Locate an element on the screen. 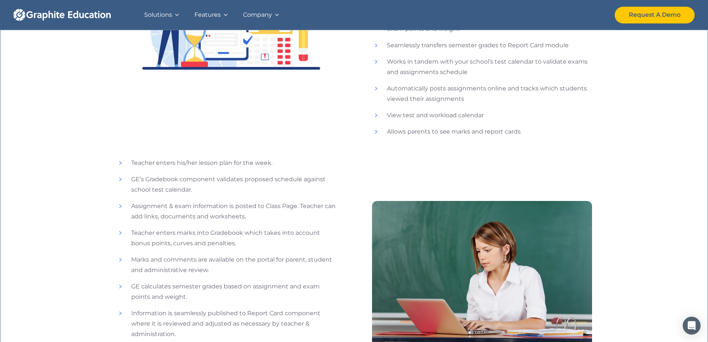 The image size is (708, 342). li: Works in tandem with your school’s test calendar to validate exams and assignments schedule is located at coordinates (482, 67).